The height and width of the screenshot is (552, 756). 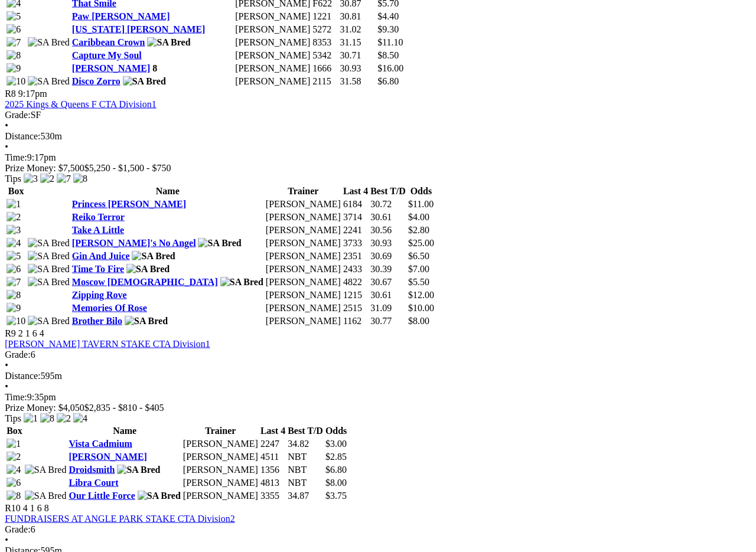 What do you see at coordinates (10, 333) in the screenshot?
I see `span: R9` at bounding box center [10, 333].